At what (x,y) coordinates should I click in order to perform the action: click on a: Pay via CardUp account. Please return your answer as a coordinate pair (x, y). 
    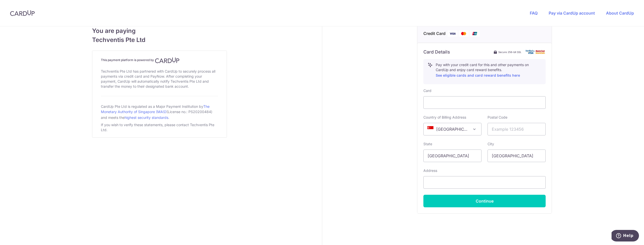
    Looking at the image, I should click on (572, 13).